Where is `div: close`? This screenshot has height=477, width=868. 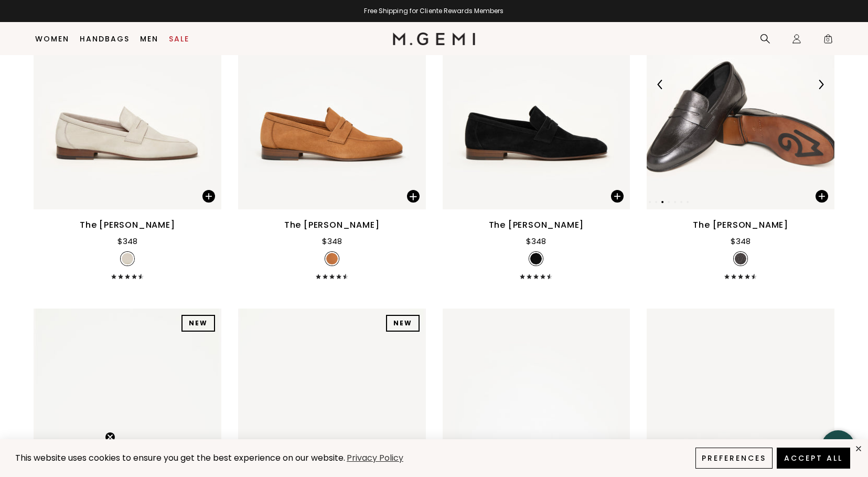 div: close is located at coordinates (859, 449).